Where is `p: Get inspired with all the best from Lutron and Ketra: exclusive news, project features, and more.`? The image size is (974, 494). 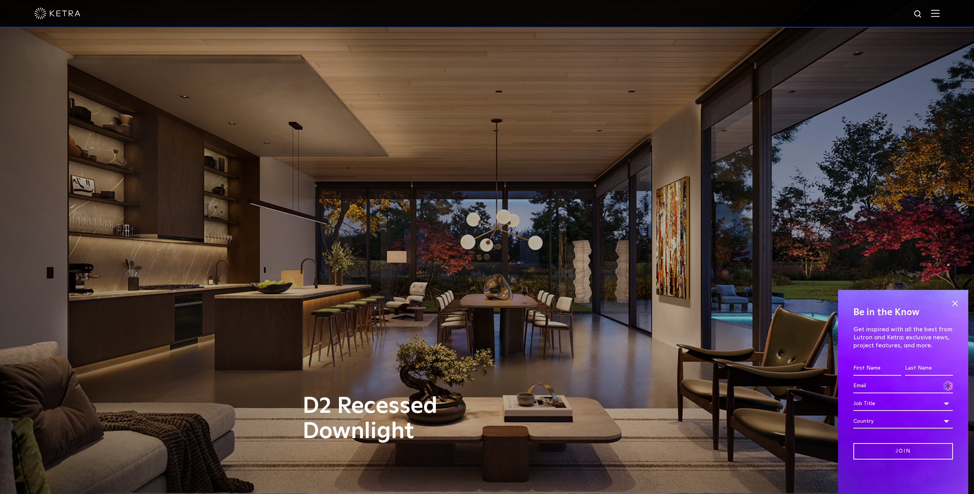
p: Get inspired with all the best from Lutron and Ketra: exclusive news, project features, and more. is located at coordinates (903, 337).